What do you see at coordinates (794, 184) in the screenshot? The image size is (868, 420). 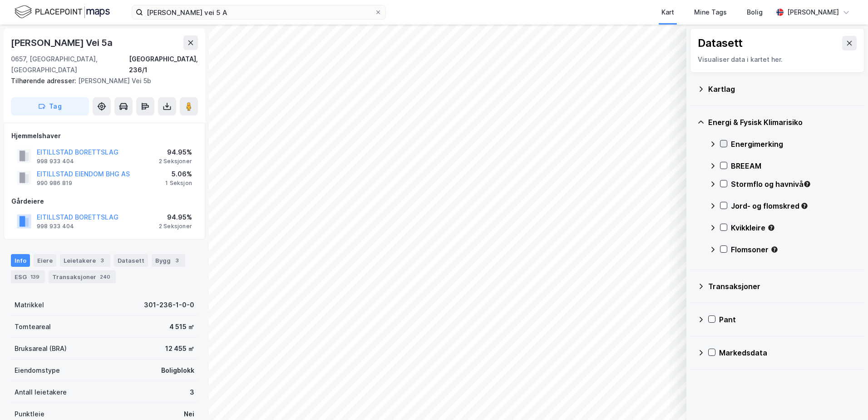 I see `div: Stormflo og havnivå` at bounding box center [794, 184].